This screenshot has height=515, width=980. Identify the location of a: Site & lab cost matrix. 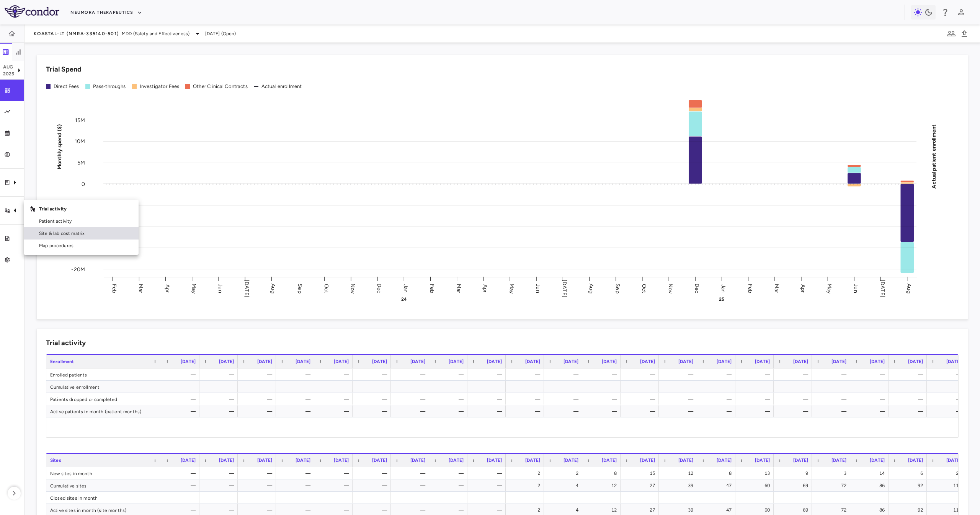
(81, 233).